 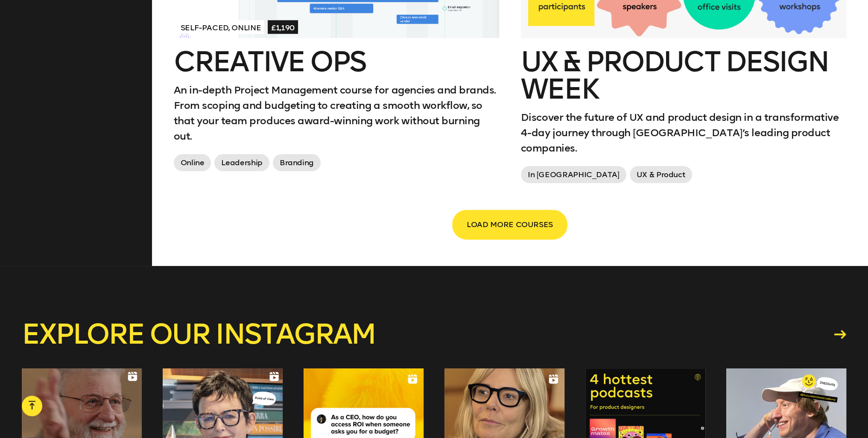 I want to click on a: Explore our instagram, so click(x=434, y=334).